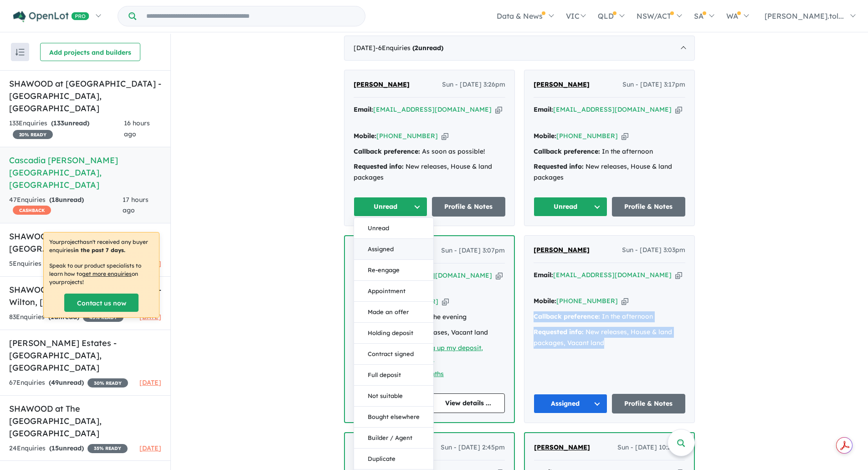  What do you see at coordinates (64, 264) in the screenshot?
I see `div: 5 Enquir ies` at bounding box center [64, 264].